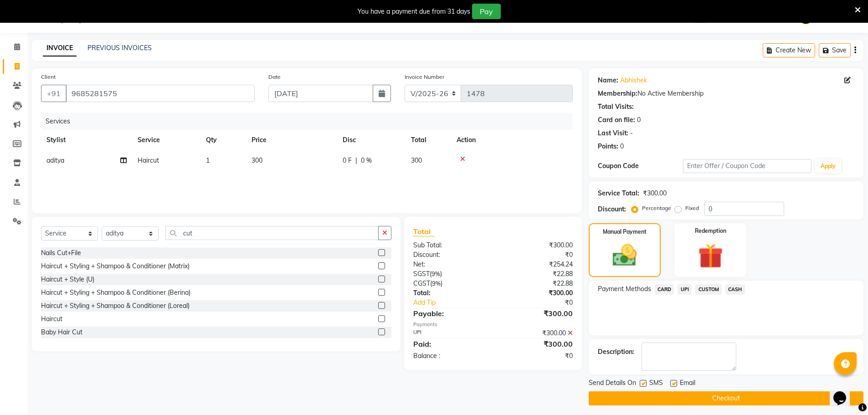  Describe the element at coordinates (687, 383) in the screenshot. I see `span: Email` at that location.